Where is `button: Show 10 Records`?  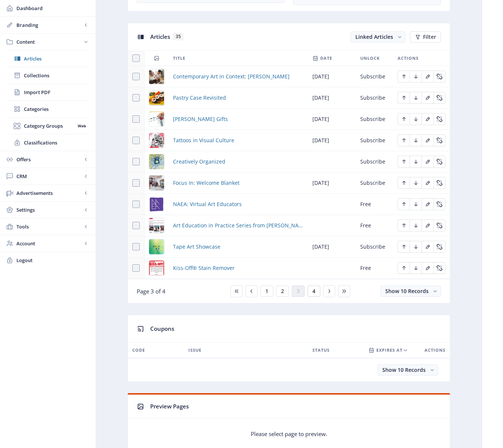
button: Show 10 Records is located at coordinates (411, 291).